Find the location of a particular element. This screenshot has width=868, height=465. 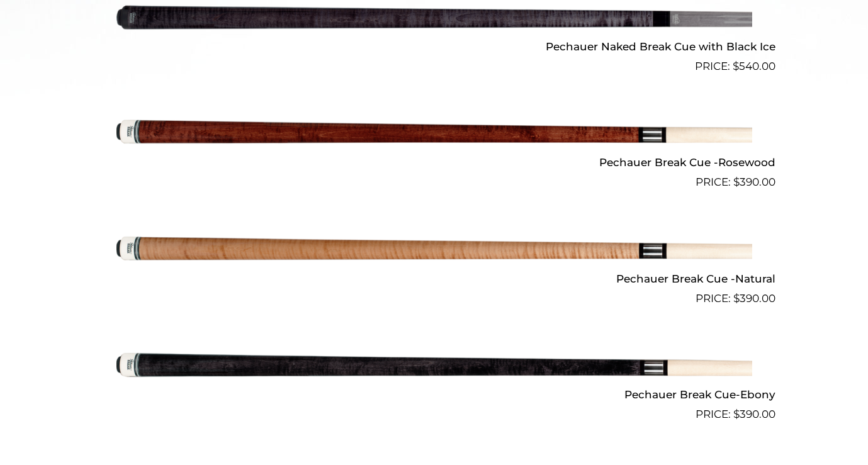

a: Pechauer Break Cue-Ebony $390.00 is located at coordinates (434, 367).